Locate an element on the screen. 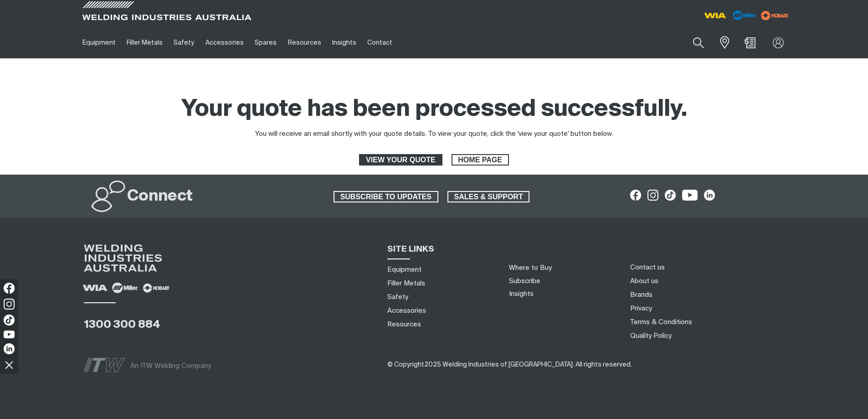  span: VIEW YOUR QUOTE is located at coordinates (400, 160).